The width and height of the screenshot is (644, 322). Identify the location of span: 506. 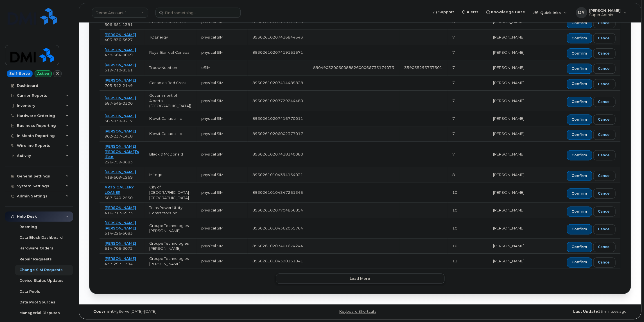
(119, 24).